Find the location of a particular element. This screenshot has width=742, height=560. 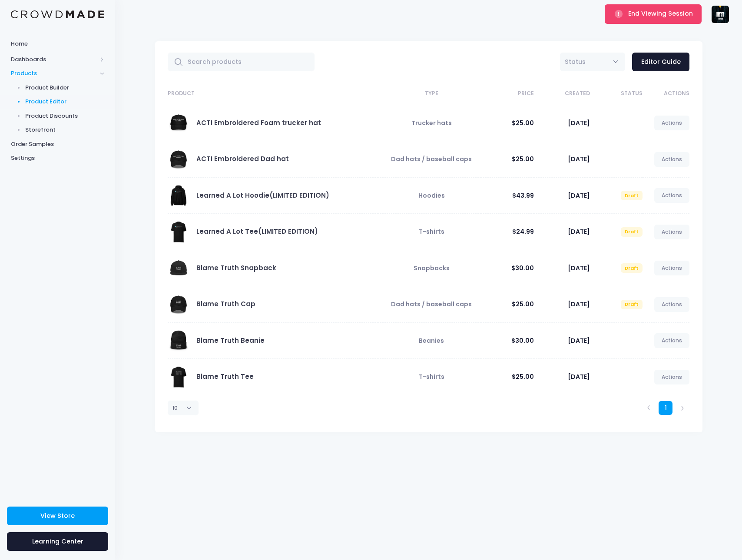

a: Blame Truth Cap is located at coordinates (226, 304).